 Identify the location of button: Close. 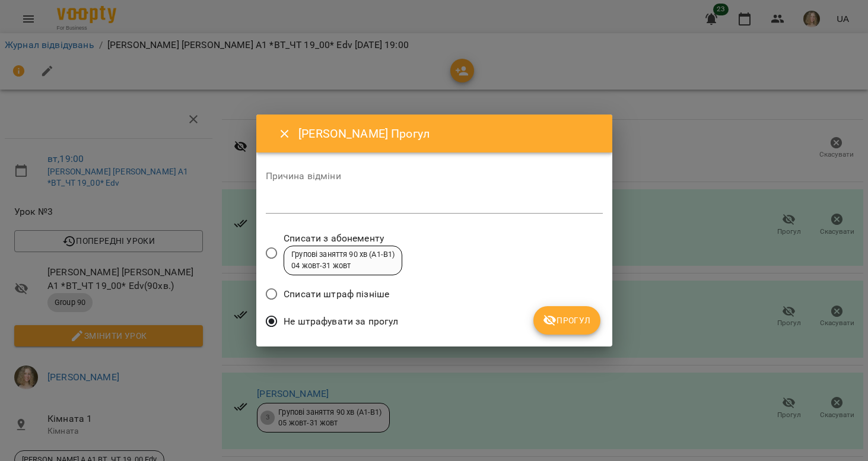
(285, 134).